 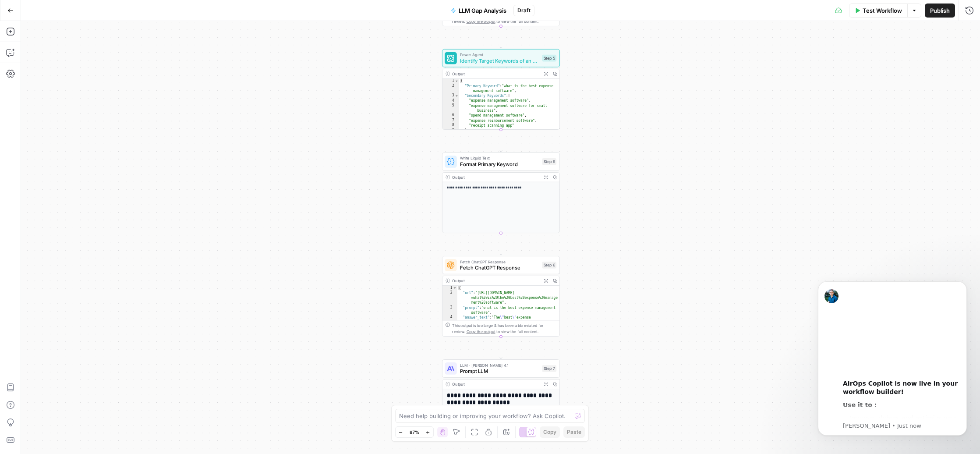 What do you see at coordinates (549, 266) in the screenshot?
I see `div: Step 6` at bounding box center [549, 266].